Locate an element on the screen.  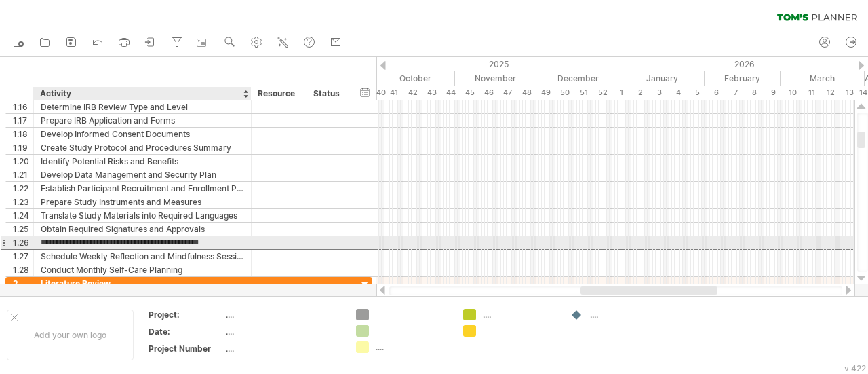
div: 46 is located at coordinates (488, 92).